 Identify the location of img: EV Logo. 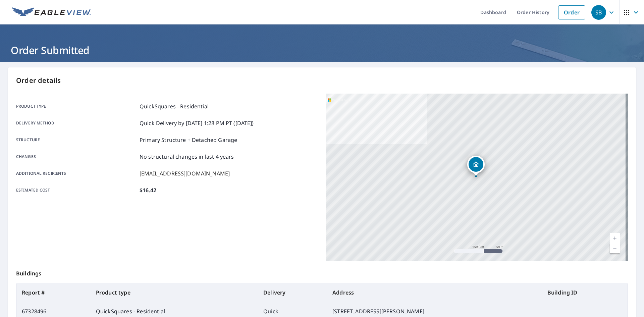
(52, 13).